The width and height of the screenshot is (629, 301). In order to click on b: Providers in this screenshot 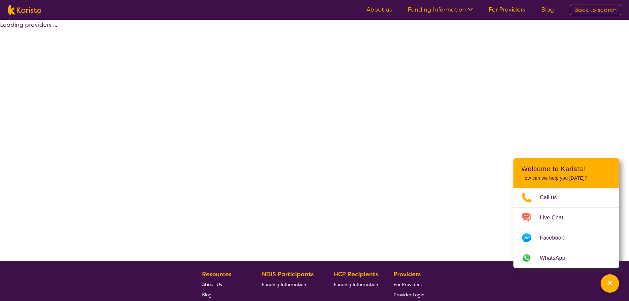, I will do `click(407, 274)`.